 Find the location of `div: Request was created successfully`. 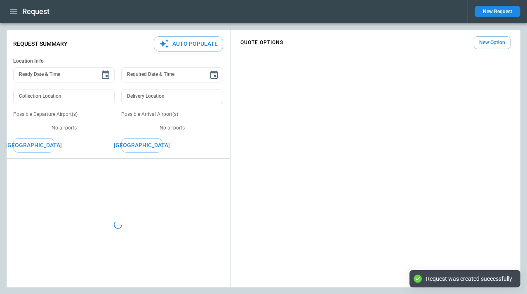

div: Request was created successfully is located at coordinates (469, 279).